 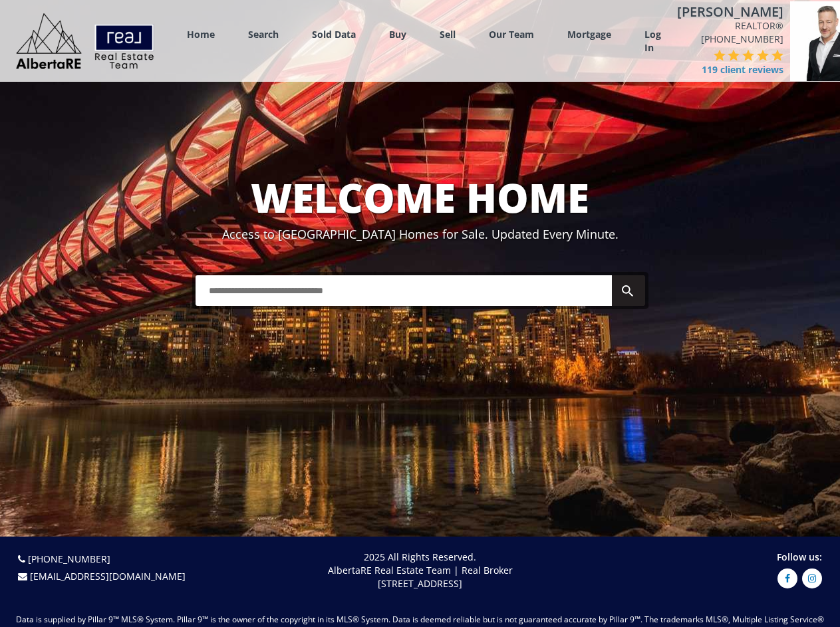 What do you see at coordinates (719, 55) in the screenshot?
I see `img: 1 of 5 stars` at bounding box center [719, 55].